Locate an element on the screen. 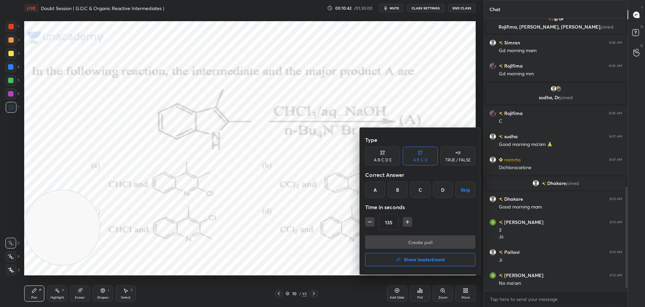  div: A B C D E is located at coordinates (382, 160).